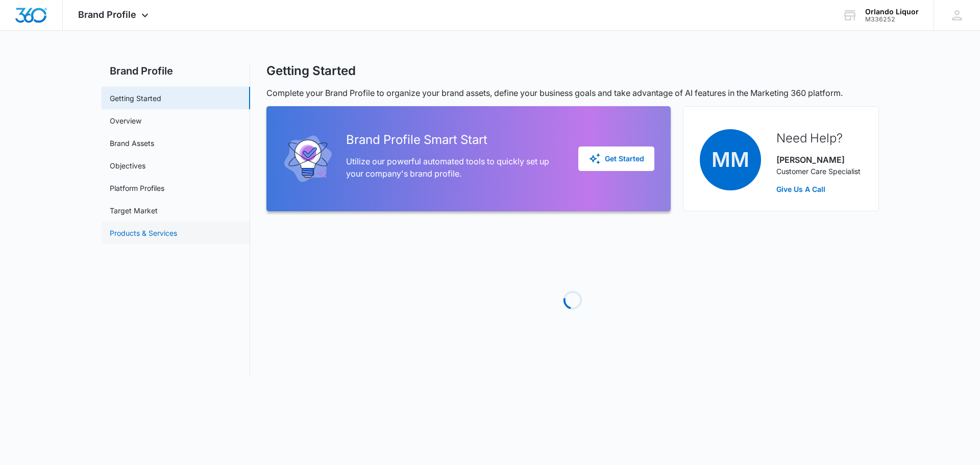 The height and width of the screenshot is (465, 980). Describe the element at coordinates (311, 71) in the screenshot. I see `h1: Getting Started` at that location.